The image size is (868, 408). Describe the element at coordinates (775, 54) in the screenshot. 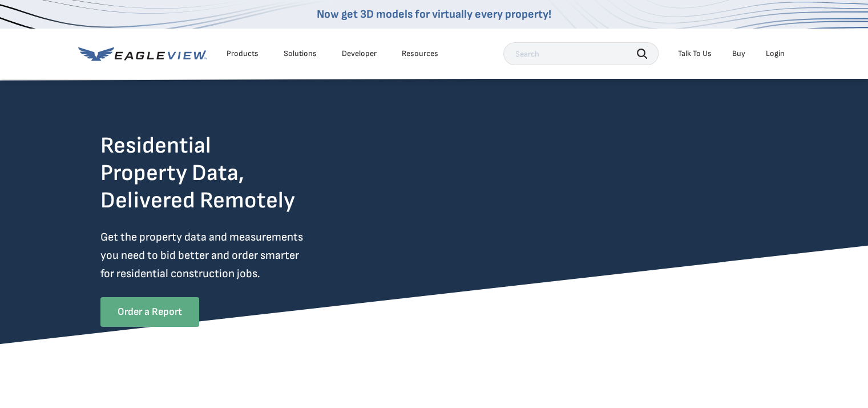

I see `div: Login` at that location.